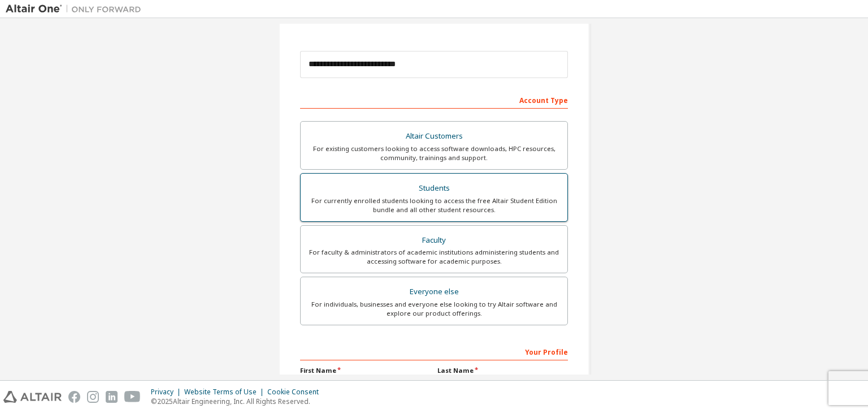 Image resolution: width=868 pixels, height=413 pixels. What do you see at coordinates (434, 351) in the screenshot?
I see `div: Your Profile` at bounding box center [434, 351].